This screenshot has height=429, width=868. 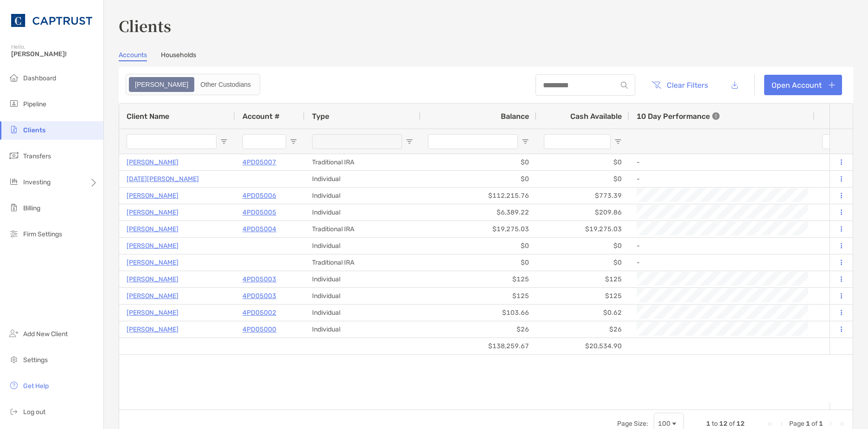 What do you see at coordinates (320, 116) in the screenshot?
I see `span: Type` at bounding box center [320, 116].